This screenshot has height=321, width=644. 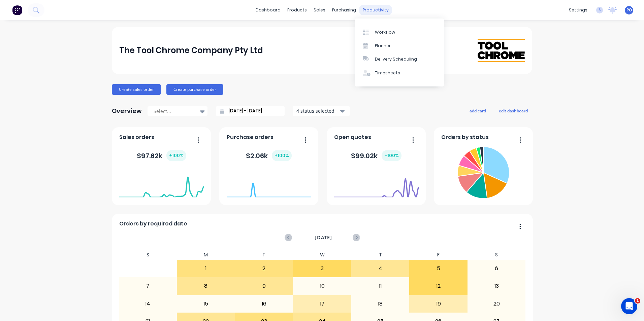 What do you see at coordinates (497, 269) in the screenshot?
I see `div: 6` at bounding box center [497, 269].